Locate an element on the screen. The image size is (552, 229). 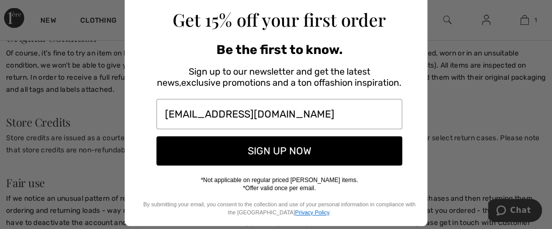
span: Chat is located at coordinates (32, 12).